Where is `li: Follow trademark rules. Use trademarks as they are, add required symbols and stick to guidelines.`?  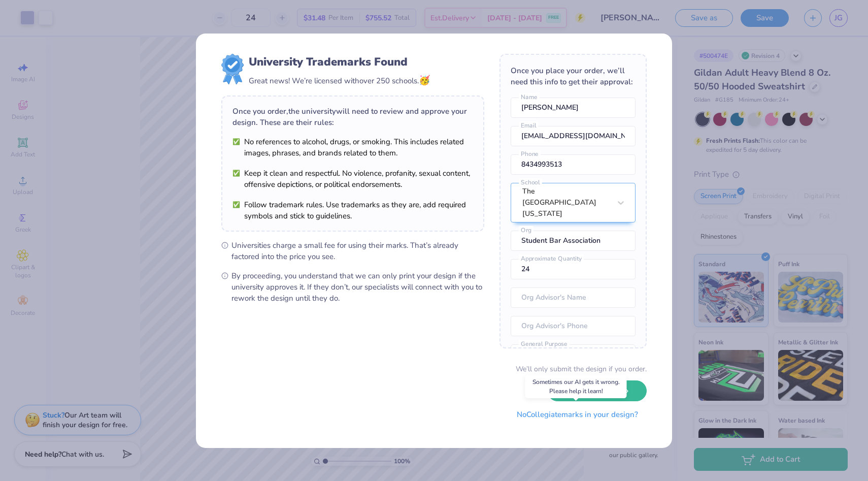 li: Follow trademark rules. Use trademarks as they are, add required symbols and stick to guidelines. is located at coordinates (353, 210).